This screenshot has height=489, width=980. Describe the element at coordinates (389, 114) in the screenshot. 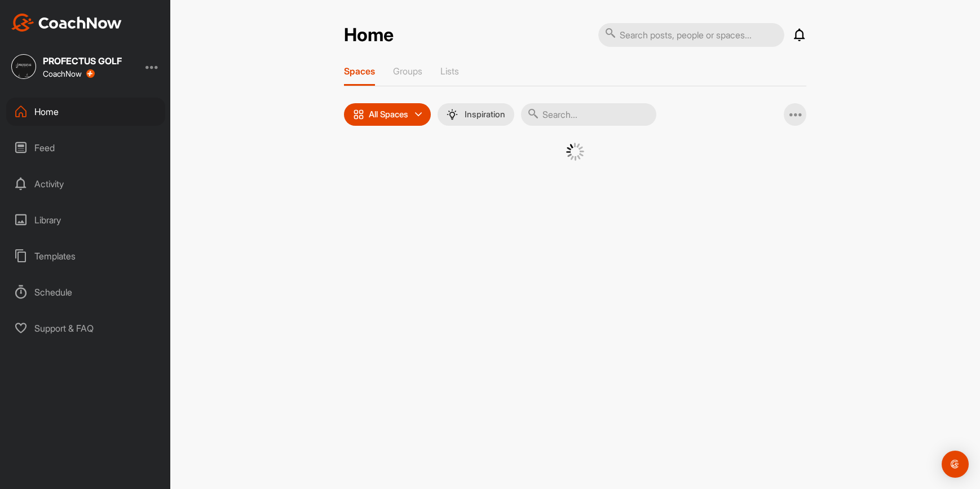

I see `p: All Spaces` at that location.